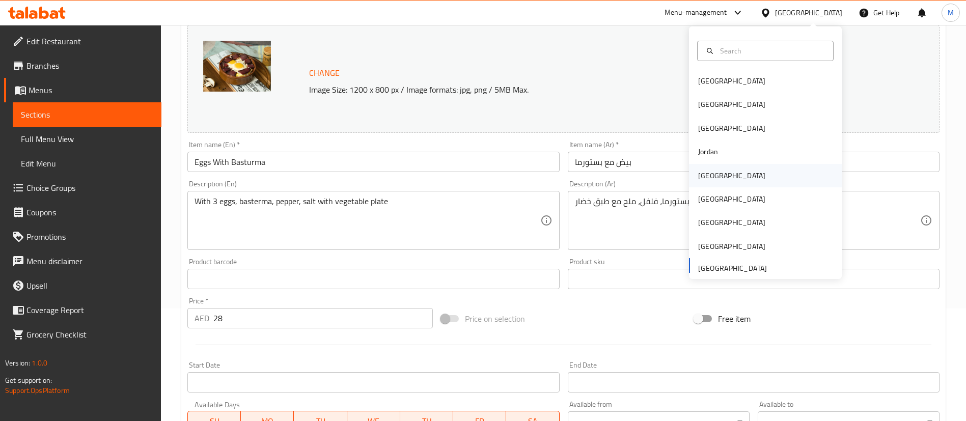 Image resolution: width=966 pixels, height=421 pixels. I want to click on textarea: With 3 eggs, basterma, pepper, salt with vegetable plate, so click(367, 220).